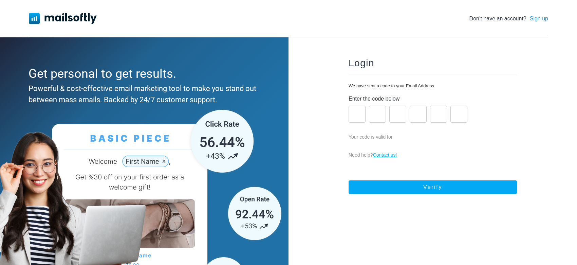 This screenshot has height=265, width=577. What do you see at coordinates (509, 19) in the screenshot?
I see `div: Don’t have an account?` at bounding box center [509, 19].